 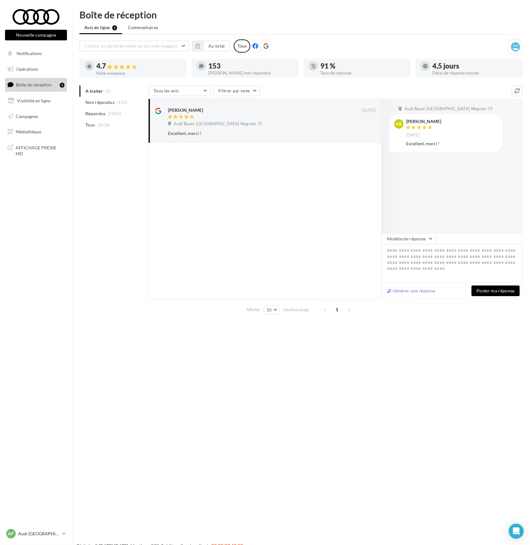 I want to click on div: 91 %, so click(x=363, y=66).